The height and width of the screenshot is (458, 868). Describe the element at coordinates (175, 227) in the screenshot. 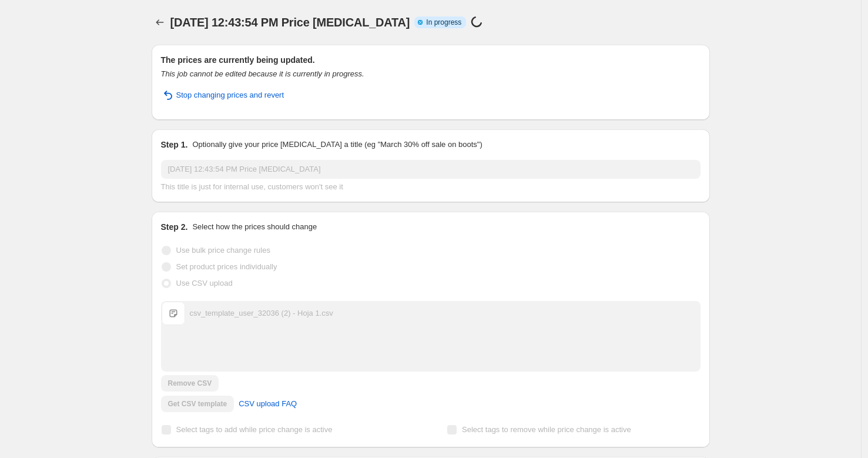

I see `h2: Step 2.` at that location.